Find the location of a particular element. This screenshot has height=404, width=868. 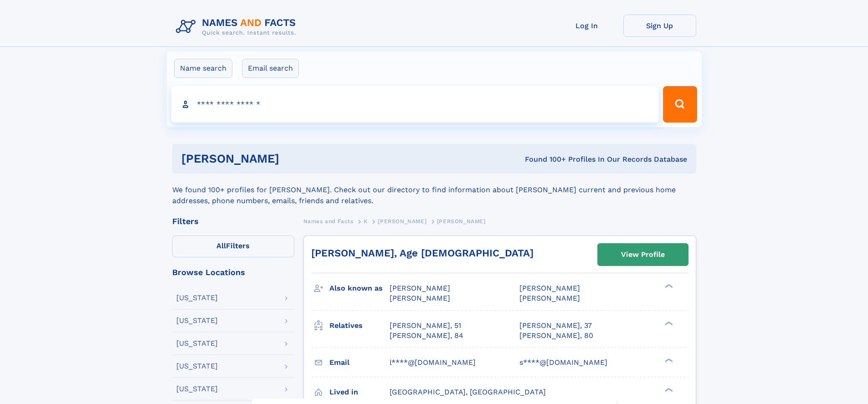

label: Email search is located at coordinates (270, 69).